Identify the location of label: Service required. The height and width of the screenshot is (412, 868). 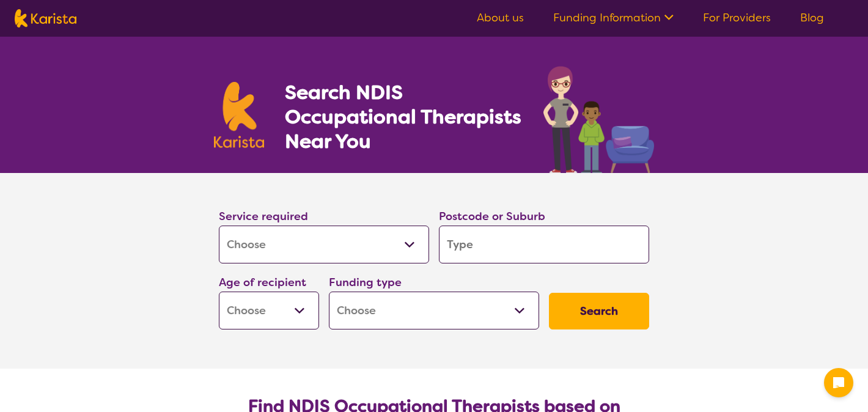
(264, 216).